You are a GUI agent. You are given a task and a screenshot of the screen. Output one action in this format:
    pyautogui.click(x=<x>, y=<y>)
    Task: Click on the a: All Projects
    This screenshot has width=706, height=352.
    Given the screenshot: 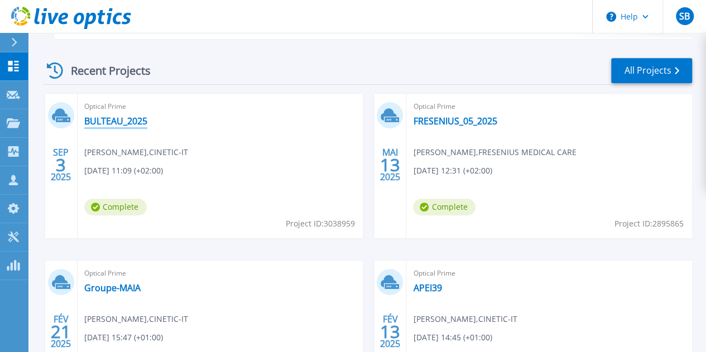 What is the action you would take?
    pyautogui.click(x=651, y=70)
    